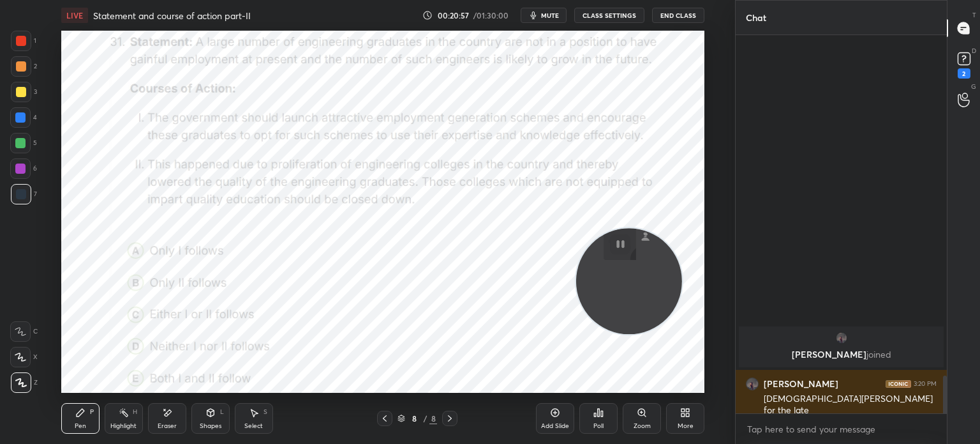  What do you see at coordinates (222, 412) in the screenshot?
I see `div: L` at bounding box center [222, 412].